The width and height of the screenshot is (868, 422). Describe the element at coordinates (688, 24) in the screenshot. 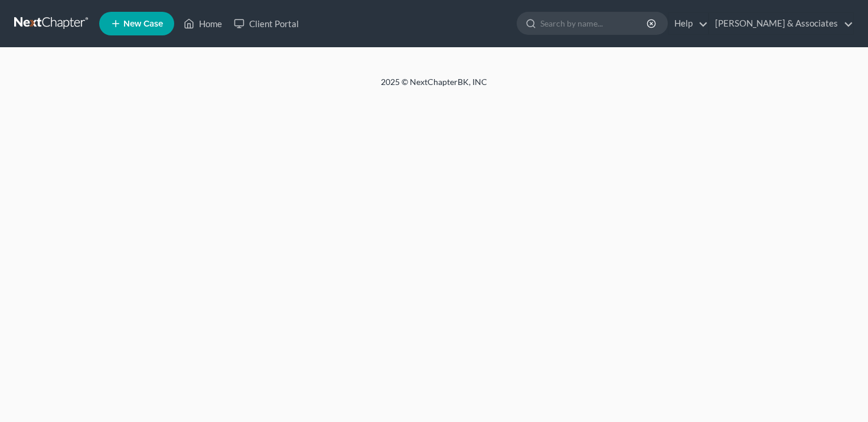

I see `a: Help` at that location.